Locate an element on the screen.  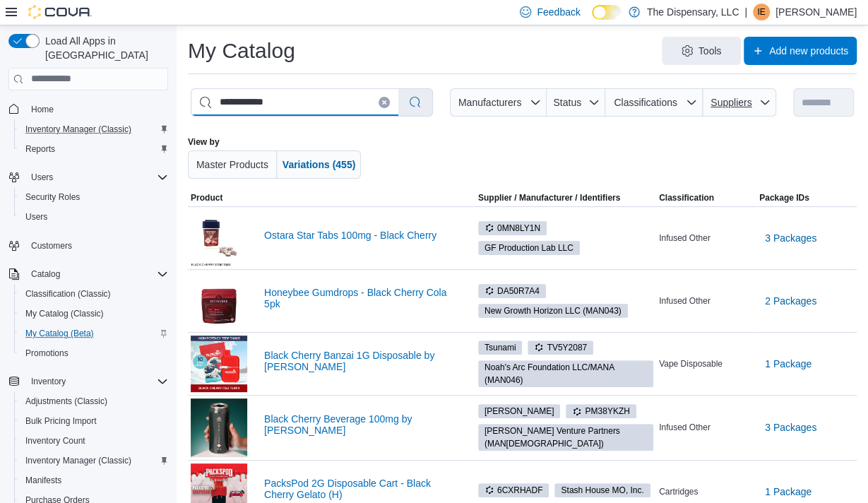
span: Home is located at coordinates (96, 109).